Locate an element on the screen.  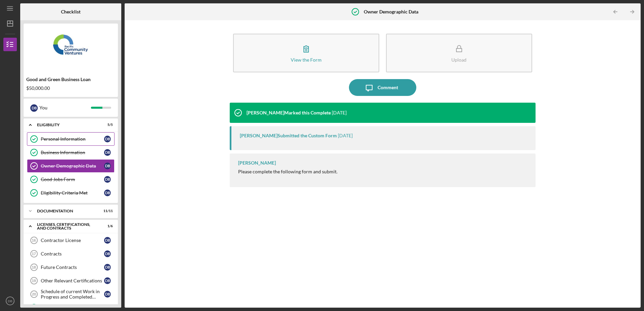
text: DB is located at coordinates (10, 300).